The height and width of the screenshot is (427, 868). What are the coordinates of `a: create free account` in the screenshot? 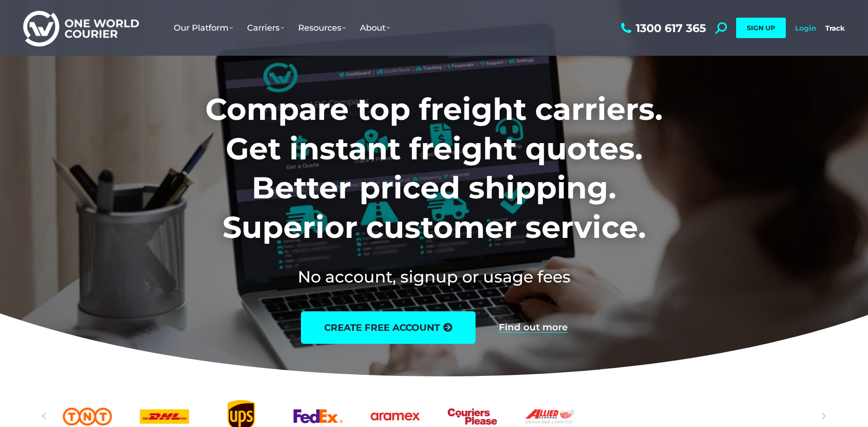 It's located at (389, 328).